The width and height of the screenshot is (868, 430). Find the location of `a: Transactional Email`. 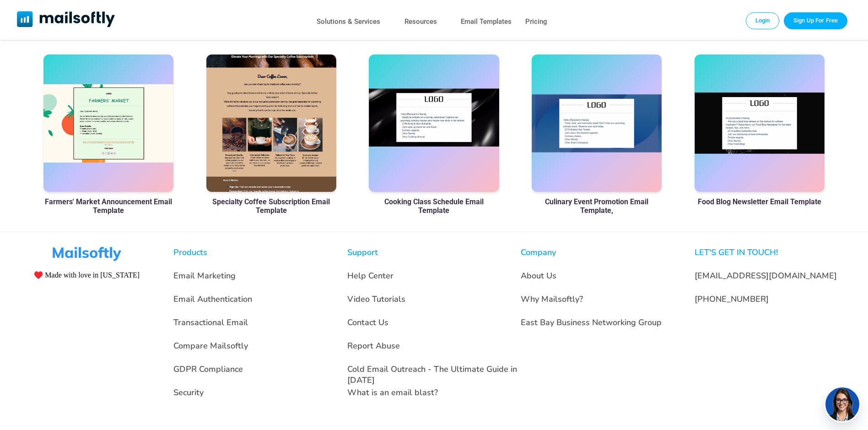

a: Transactional Email is located at coordinates (211, 322).